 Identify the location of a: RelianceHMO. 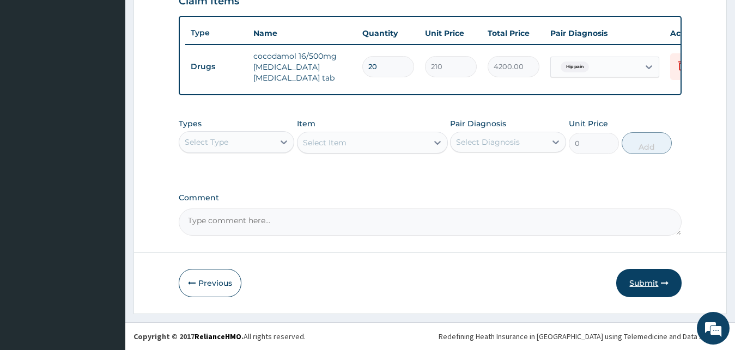
(218, 337).